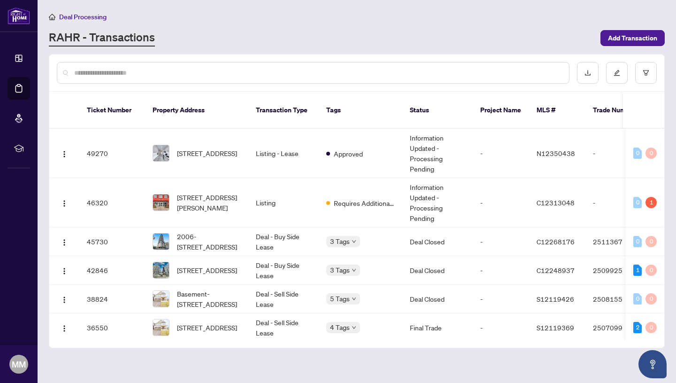  What do you see at coordinates (588, 73) in the screenshot?
I see `button: download` at bounding box center [588, 73].